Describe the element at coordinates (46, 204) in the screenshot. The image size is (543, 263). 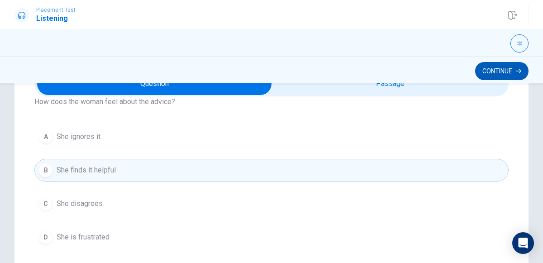
I see `div: C` at that location.